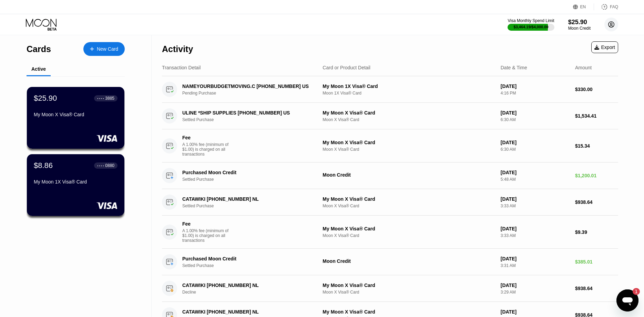 The image size is (644, 317). Describe the element at coordinates (109, 98) in the screenshot. I see `div: 3885` at that location.